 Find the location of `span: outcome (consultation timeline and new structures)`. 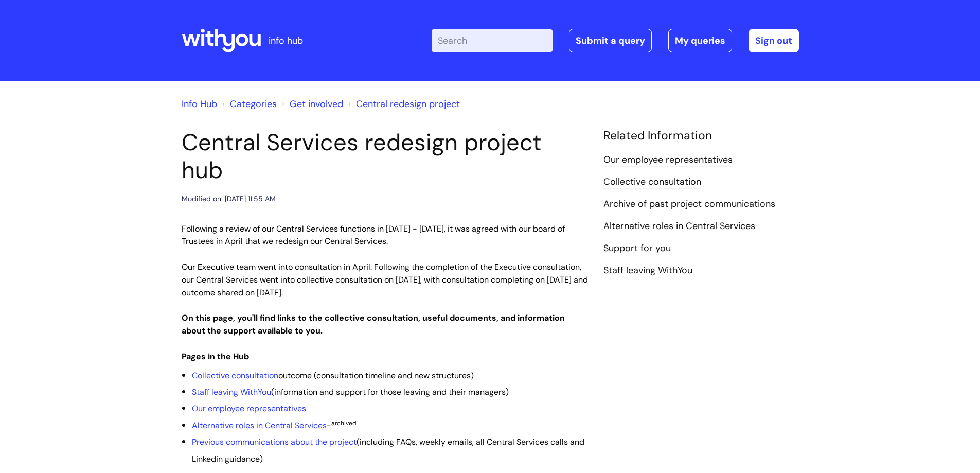

span: outcome (consultation timeline and new structures) is located at coordinates (333, 375).